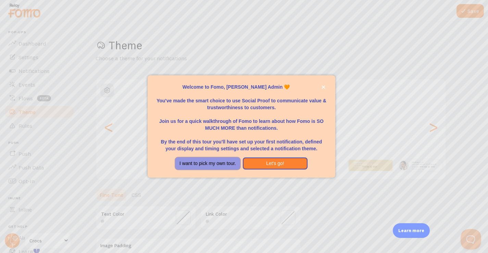 The image size is (488, 253). Describe the element at coordinates (208, 164) in the screenshot. I see `button: I want to pick my own tour.` at that location.